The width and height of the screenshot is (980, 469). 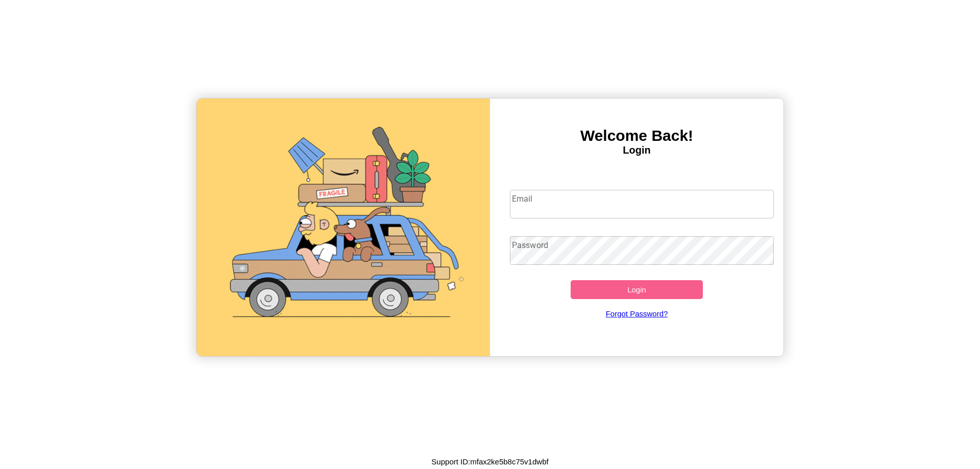 I want to click on p: Support ID: mfax2ke5b8c75v1dwbf, so click(x=490, y=461).